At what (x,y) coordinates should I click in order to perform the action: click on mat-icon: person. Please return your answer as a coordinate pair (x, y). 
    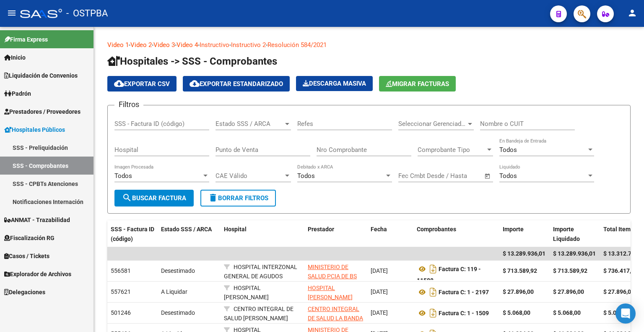
    Looking at the image, I should click on (632, 13).